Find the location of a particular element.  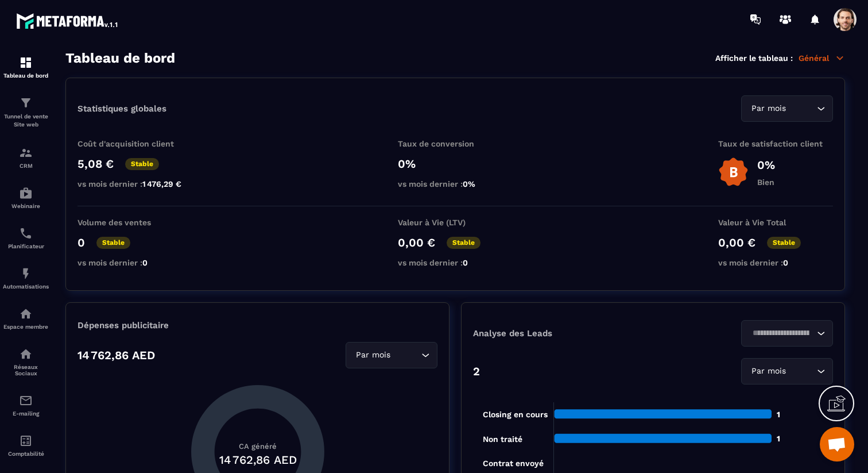

img: scheduler is located at coordinates (26, 233).